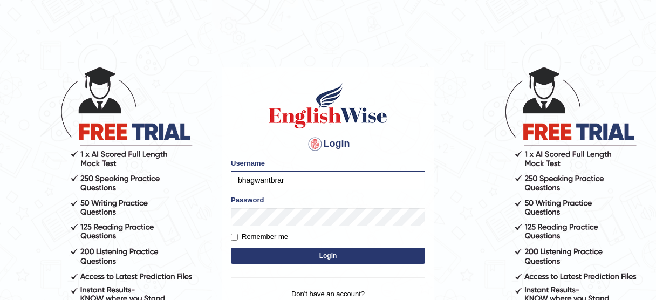 The image size is (656, 300). Describe the element at coordinates (328, 256) in the screenshot. I see `button: Login` at that location.